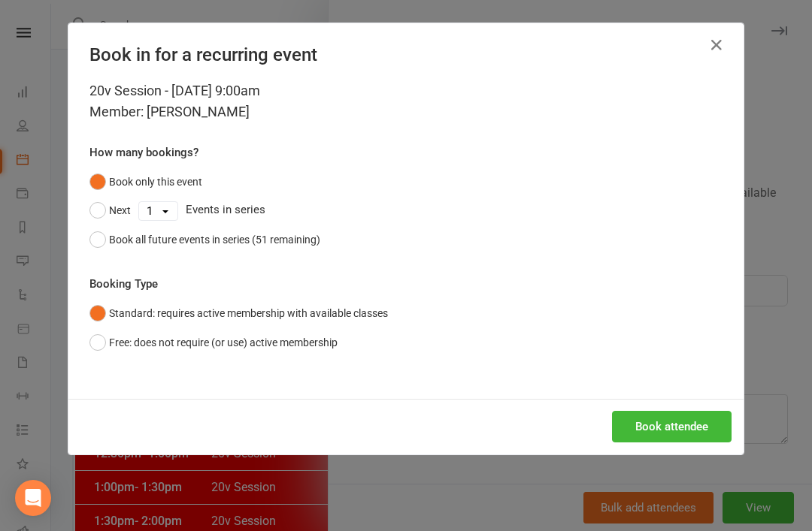 This screenshot has height=531, width=812. I want to click on button: Next, so click(110, 210).